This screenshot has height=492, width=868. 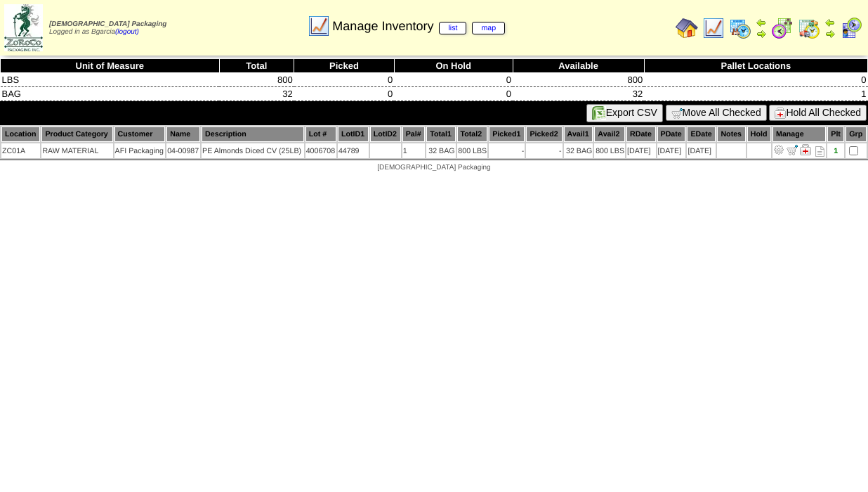 What do you see at coordinates (110, 80) in the screenshot?
I see `td: LBS` at bounding box center [110, 80].